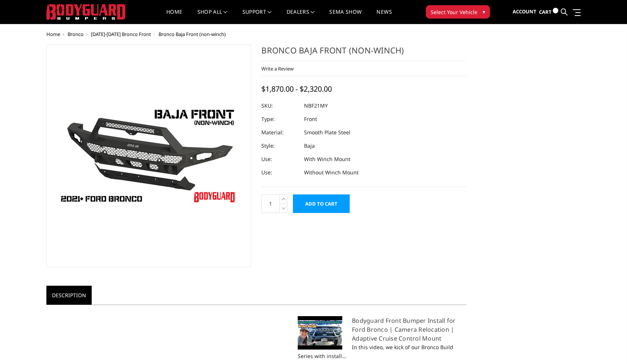 The image size is (627, 364). Describe the element at coordinates (454, 12) in the screenshot. I see `span: Select Your Vehicle` at that location.